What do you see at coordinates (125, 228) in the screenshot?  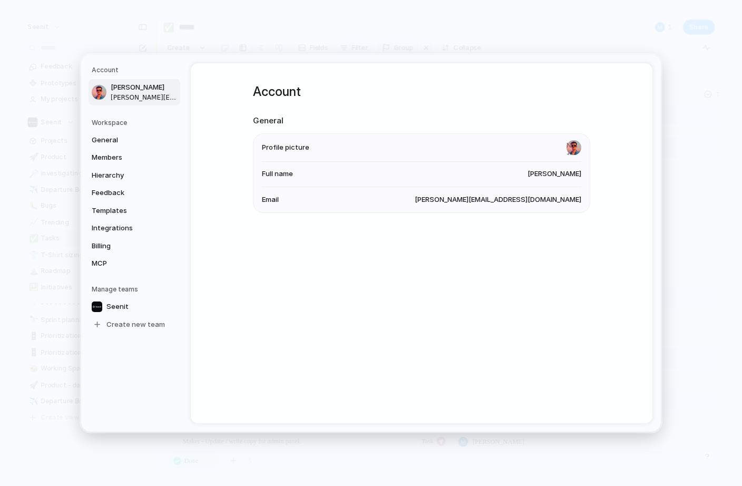 I see `span: Integrations` at bounding box center [125, 228].